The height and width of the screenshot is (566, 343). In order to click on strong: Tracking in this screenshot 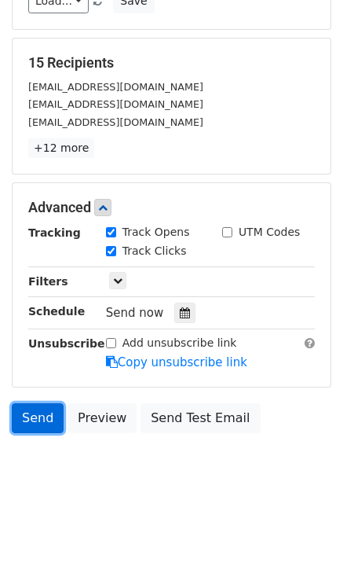, I will do `click(54, 233)`.